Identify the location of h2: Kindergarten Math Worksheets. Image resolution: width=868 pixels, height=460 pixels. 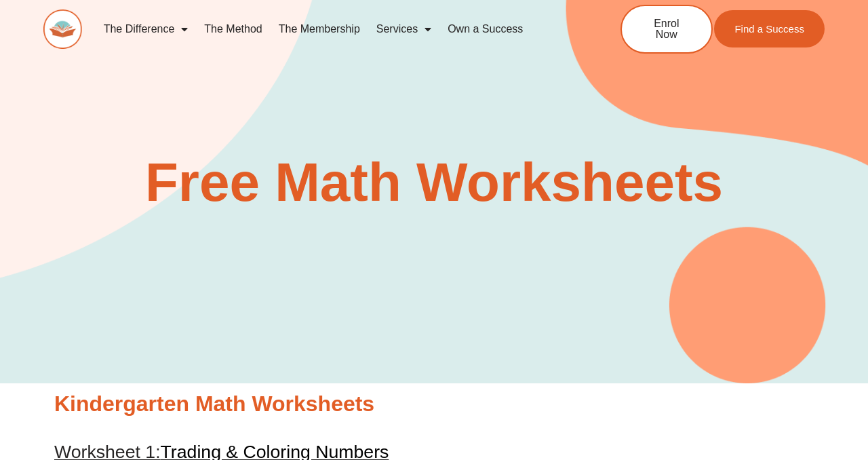
(434, 404).